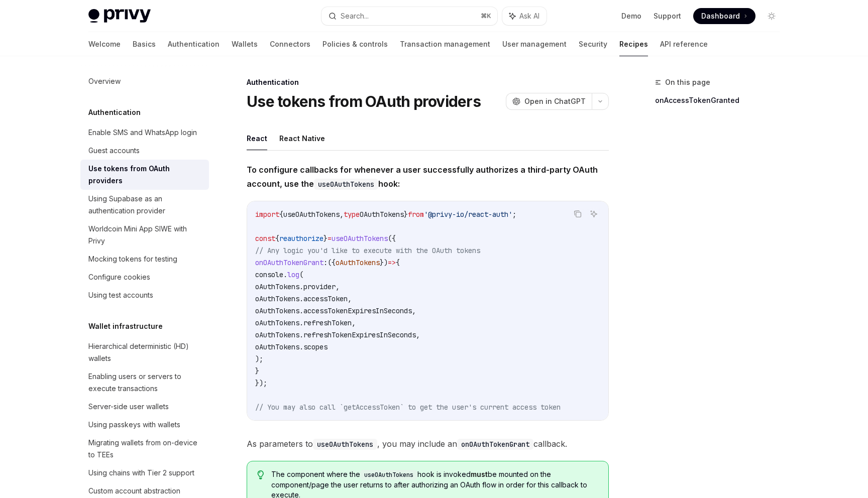 This screenshot has height=498, width=868. I want to click on div: Hierarchical deterministic (HD) wallets, so click(146, 353).